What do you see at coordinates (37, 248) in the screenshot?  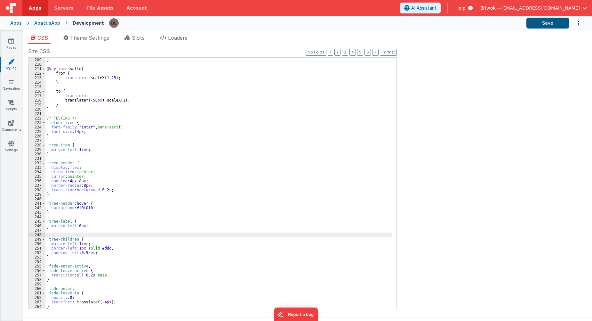 I see `div: 251` at bounding box center [37, 248].